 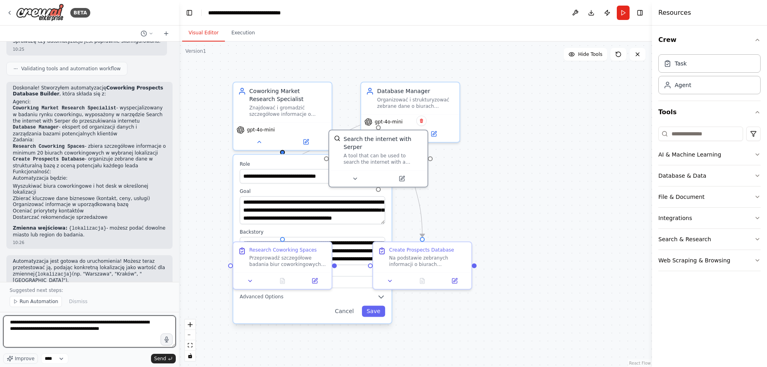 I want to click on li: Dostarczać rekomendacje sprzedażowe, so click(x=89, y=218).